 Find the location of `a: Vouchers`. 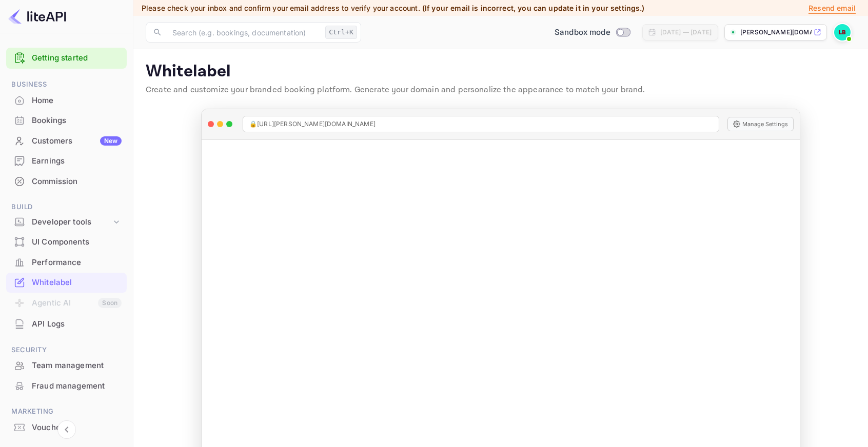

a: Vouchers is located at coordinates (66, 427).